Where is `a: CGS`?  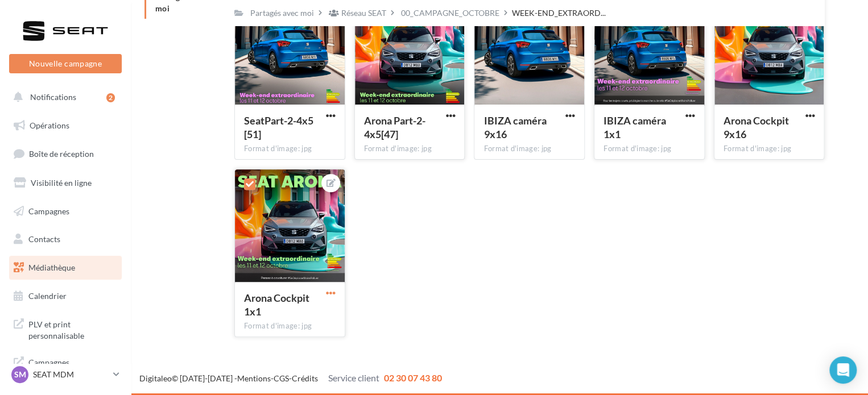
a: CGS is located at coordinates (281, 378).